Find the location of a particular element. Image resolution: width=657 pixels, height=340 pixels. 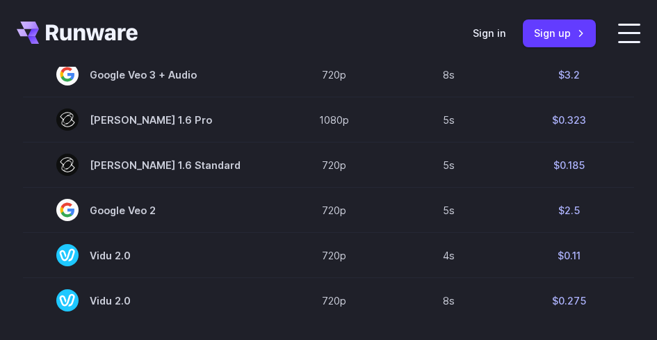

a: Go to / is located at coordinates (77, 33).